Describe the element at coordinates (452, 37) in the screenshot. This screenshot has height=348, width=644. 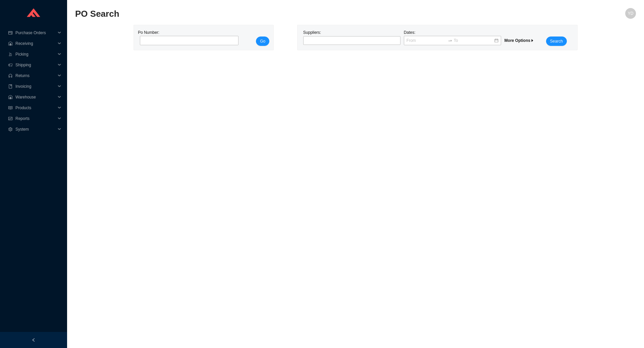
I see `div: Dates:` at that location.